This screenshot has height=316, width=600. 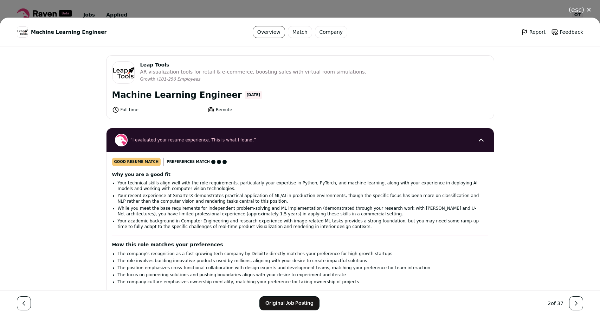 I want to click on li: Your recent experience at SmarterX demonstrates practical application of ML/AI in production envi..., so click(x=300, y=198).